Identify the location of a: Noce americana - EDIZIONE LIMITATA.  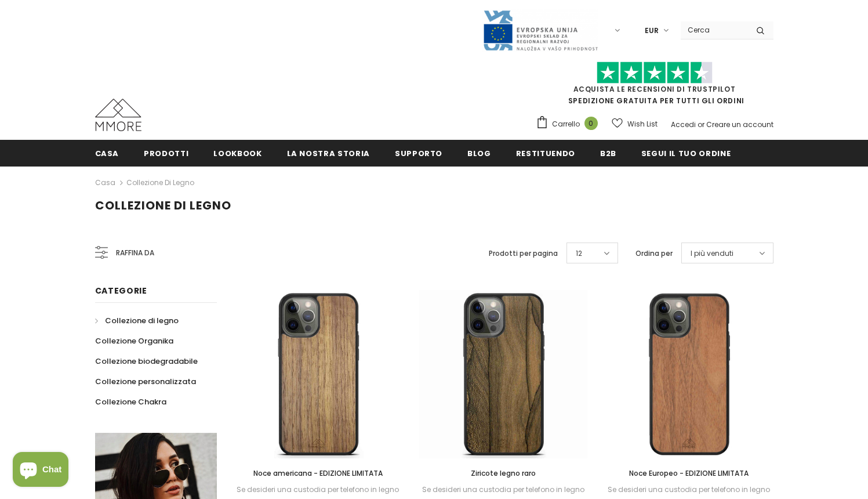
(318, 473).